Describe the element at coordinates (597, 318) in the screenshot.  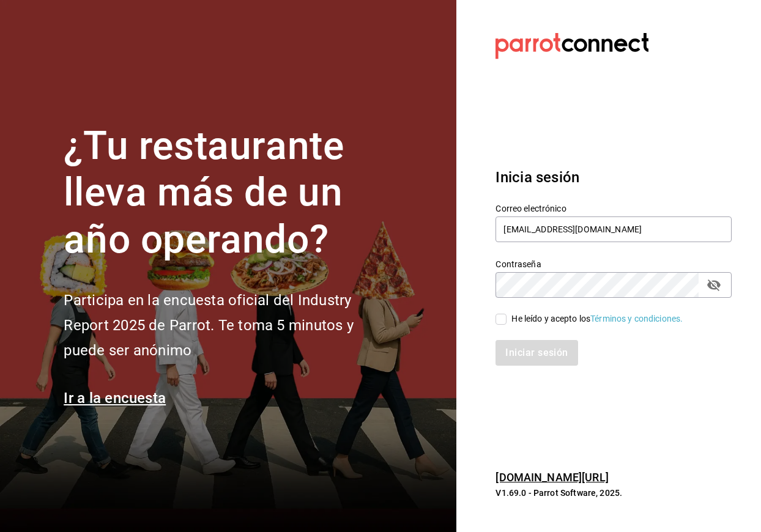
I see `div: He leído y acepto los` at that location.